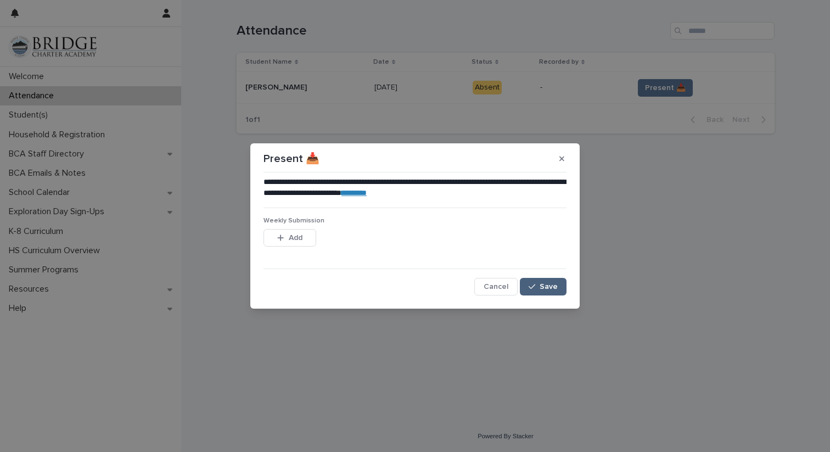 The image size is (830, 452). I want to click on p: Present 📥, so click(291, 159).